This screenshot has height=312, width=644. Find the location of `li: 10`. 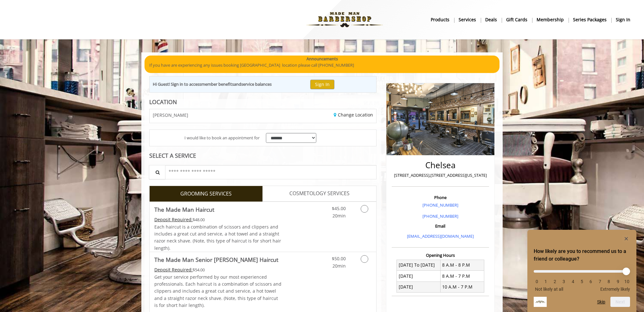

li: 10 is located at coordinates (627, 281).